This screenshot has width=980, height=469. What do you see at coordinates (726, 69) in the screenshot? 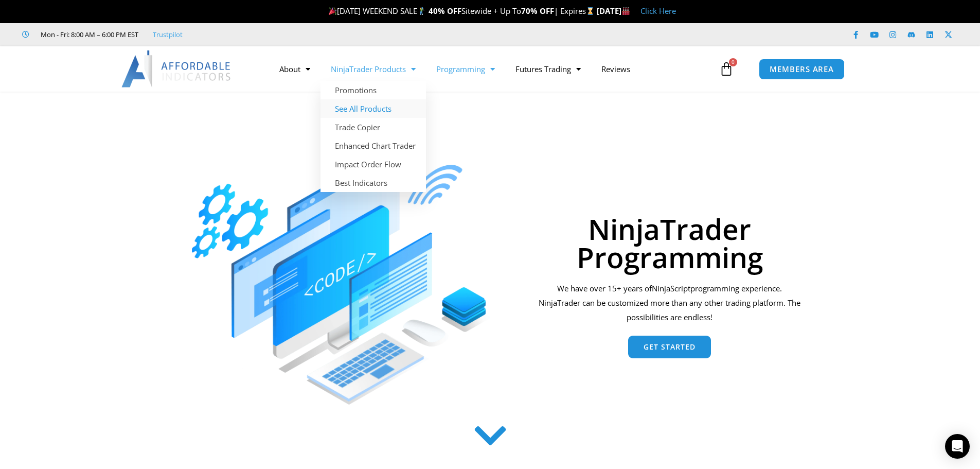
I see `a: 0` at bounding box center [726, 69].